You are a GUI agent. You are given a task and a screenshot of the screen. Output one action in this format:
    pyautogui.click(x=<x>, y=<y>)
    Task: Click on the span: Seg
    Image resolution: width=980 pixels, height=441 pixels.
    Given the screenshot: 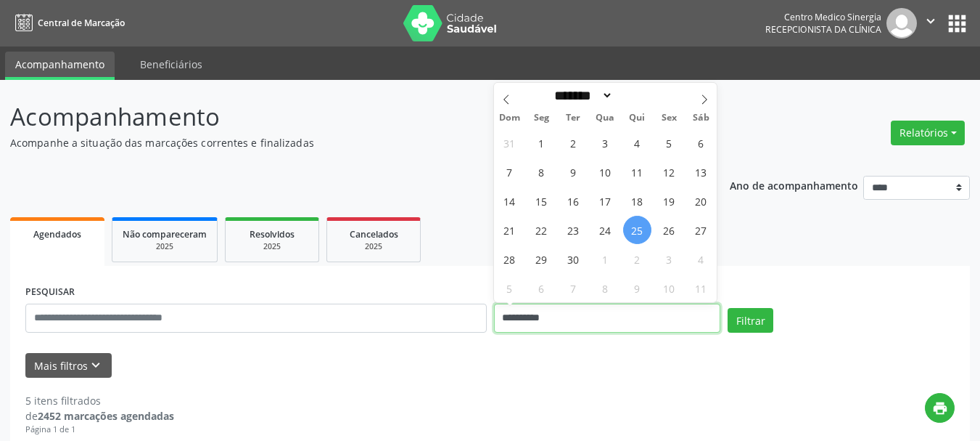 What is the action you would take?
    pyautogui.click(x=541, y=118)
    